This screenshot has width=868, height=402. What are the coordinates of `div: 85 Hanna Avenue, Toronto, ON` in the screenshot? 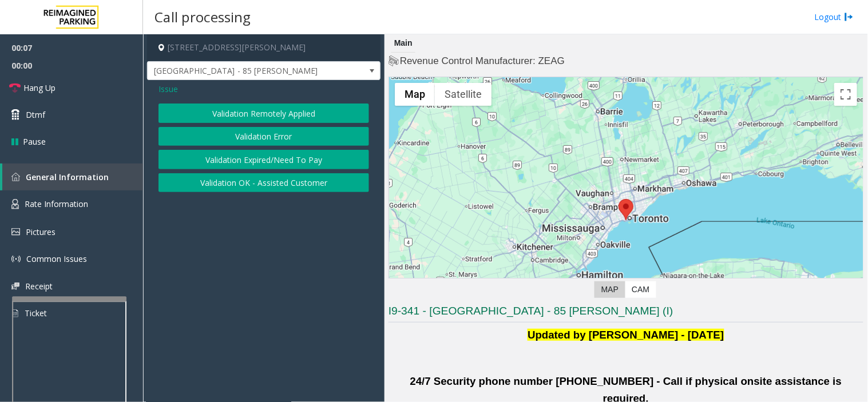 It's located at (626, 210).